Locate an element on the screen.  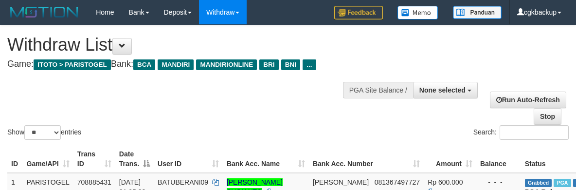
span: Grabbed is located at coordinates (539, 182).